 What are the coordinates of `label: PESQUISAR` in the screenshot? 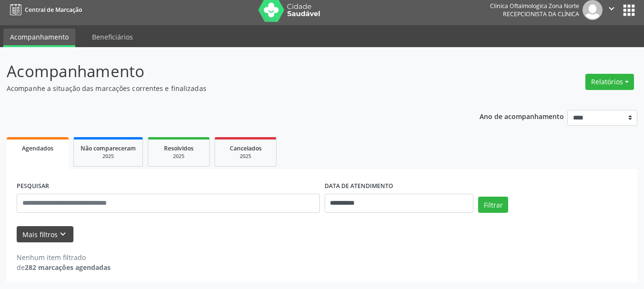 It's located at (33, 186).